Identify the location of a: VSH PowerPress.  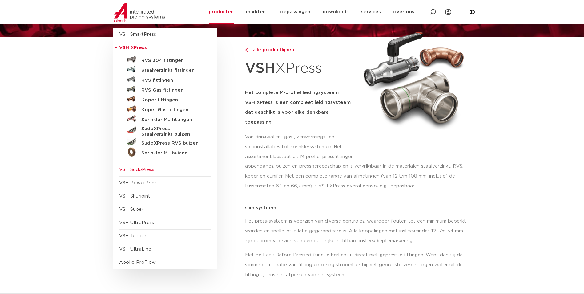
(138, 183).